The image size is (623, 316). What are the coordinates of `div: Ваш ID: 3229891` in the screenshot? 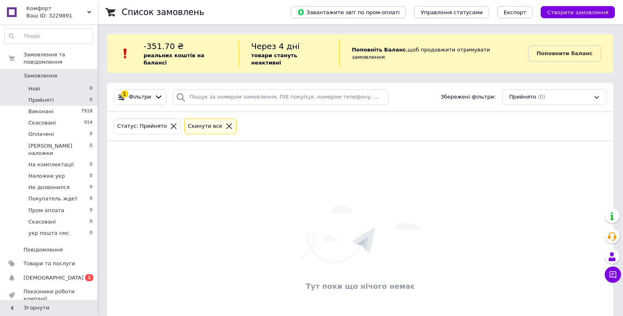 It's located at (62, 16).